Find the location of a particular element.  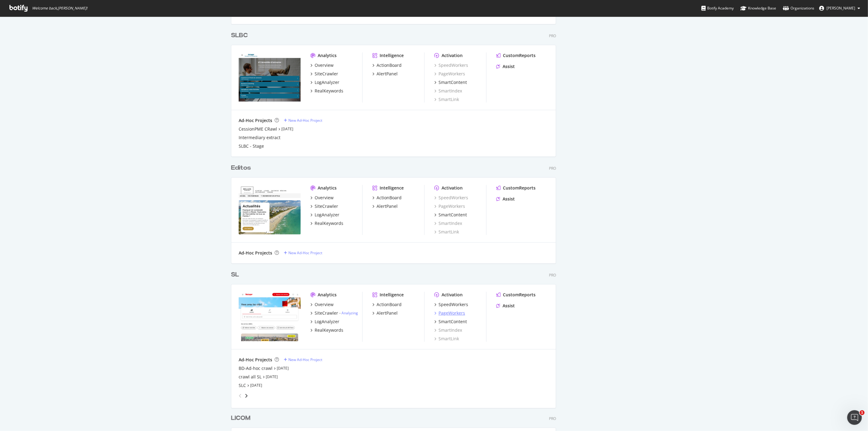

a: SL is located at coordinates (236, 275).